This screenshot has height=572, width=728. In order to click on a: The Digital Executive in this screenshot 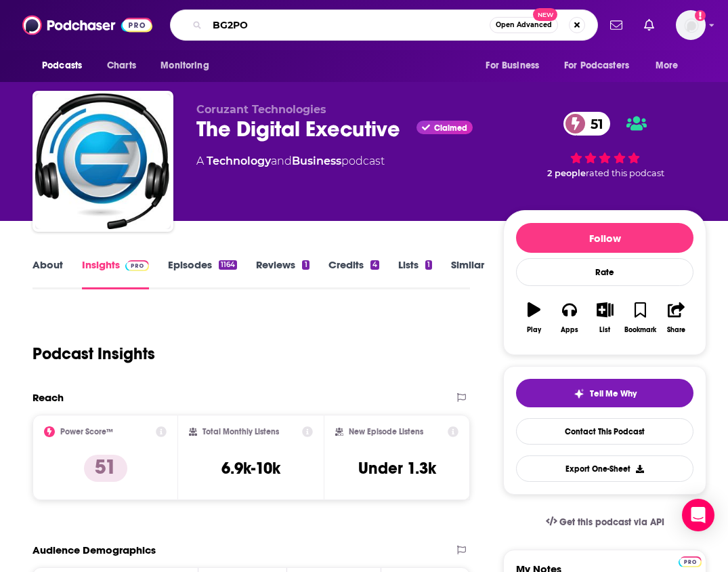, I will do `click(103, 161)`.